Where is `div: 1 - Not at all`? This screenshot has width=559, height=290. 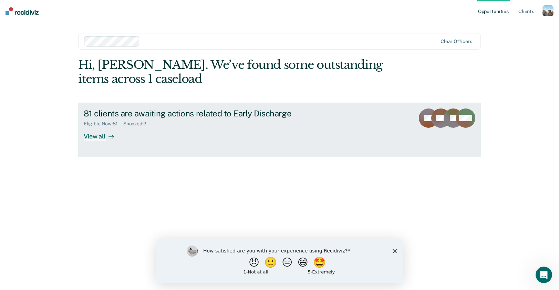
div: 1 - Not at all is located at coordinates (79, 33).